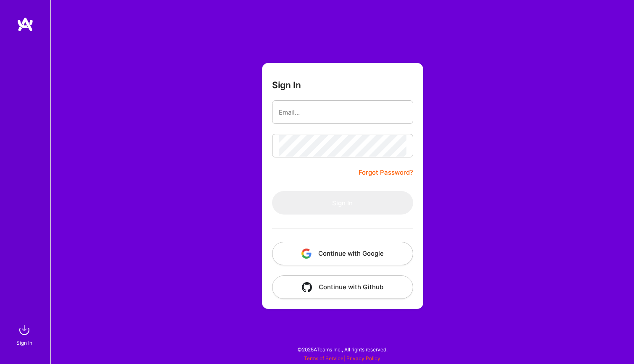 This screenshot has height=364, width=634. I want to click on h3: Sign In, so click(287, 85).